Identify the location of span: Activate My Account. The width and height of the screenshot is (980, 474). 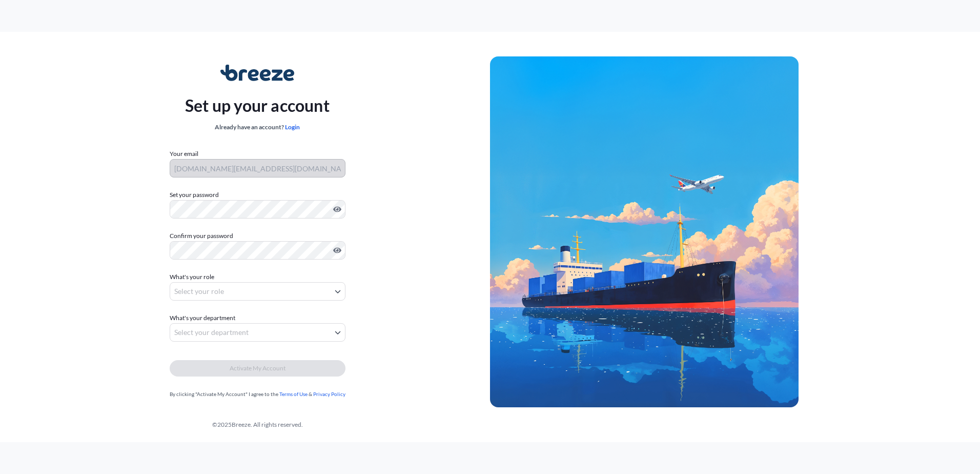
(257, 368).